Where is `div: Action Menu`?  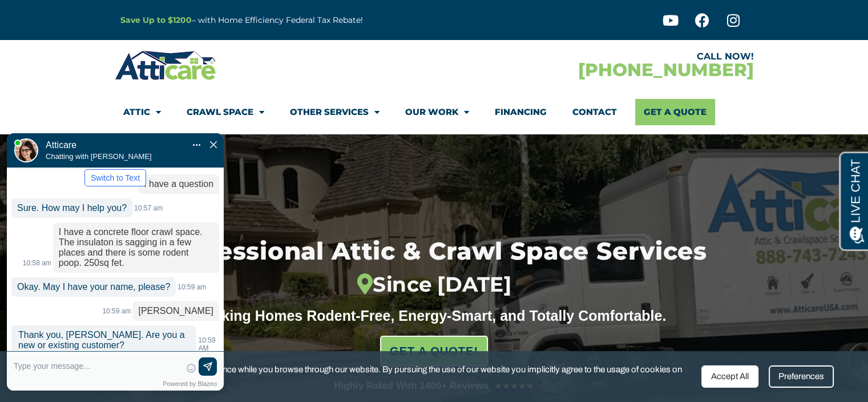 div: Action Menu is located at coordinates (197, 58).